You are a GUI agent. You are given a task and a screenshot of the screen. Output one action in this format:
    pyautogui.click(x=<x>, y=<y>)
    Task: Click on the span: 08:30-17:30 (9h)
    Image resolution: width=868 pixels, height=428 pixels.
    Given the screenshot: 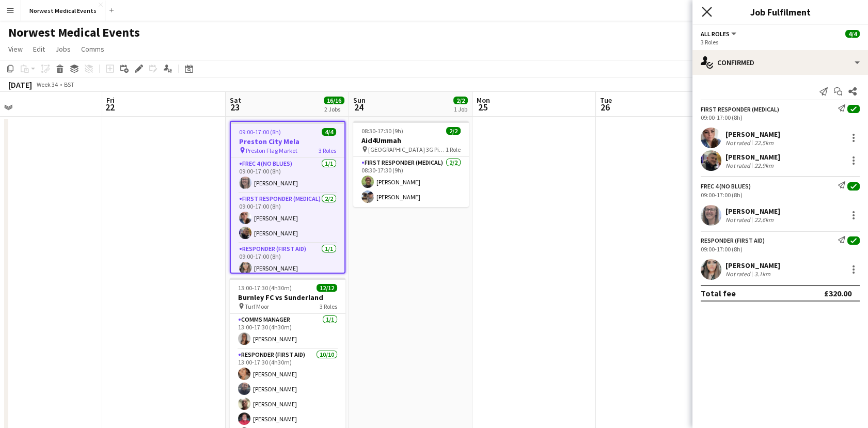 What is the action you would take?
    pyautogui.click(x=382, y=131)
    